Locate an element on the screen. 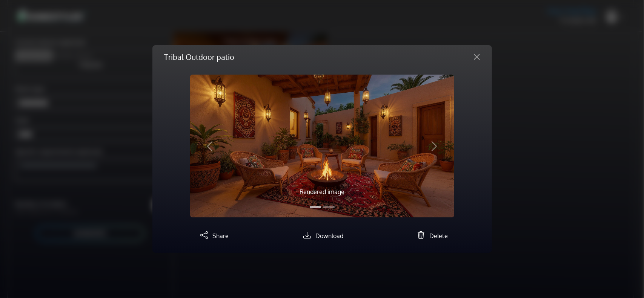  button: Slide 2 is located at coordinates (329, 207).